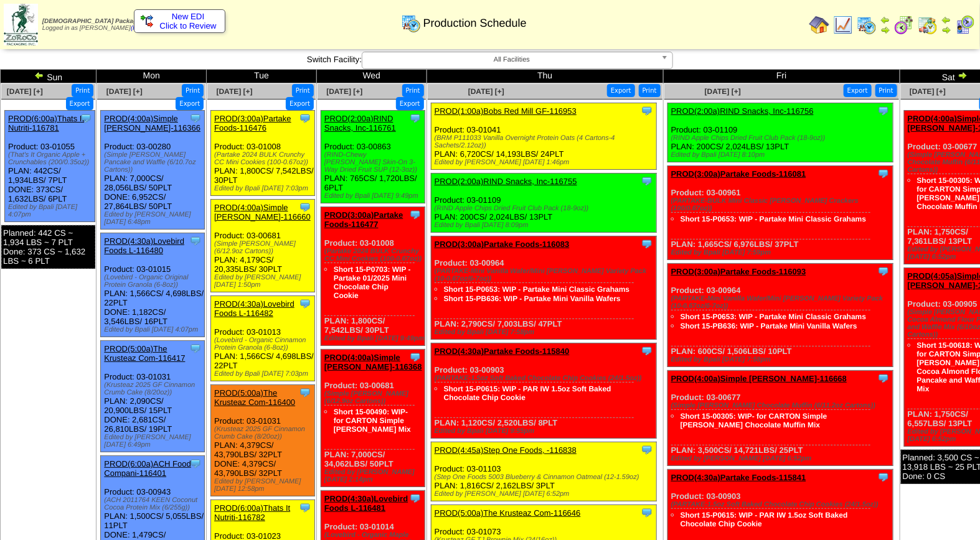 The width and height of the screenshot is (980, 540). What do you see at coordinates (141, 28) in the screenshot?
I see `a: (logout)` at bounding box center [141, 28].